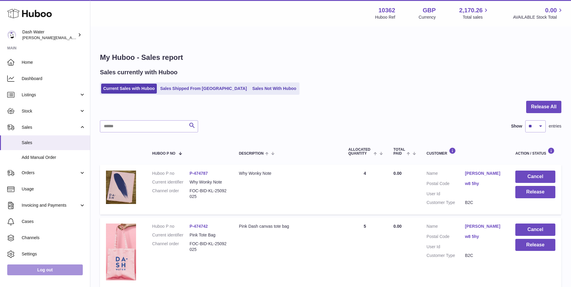 The image size is (571, 287). I want to click on img: 103621728056514.png, so click(121, 187).